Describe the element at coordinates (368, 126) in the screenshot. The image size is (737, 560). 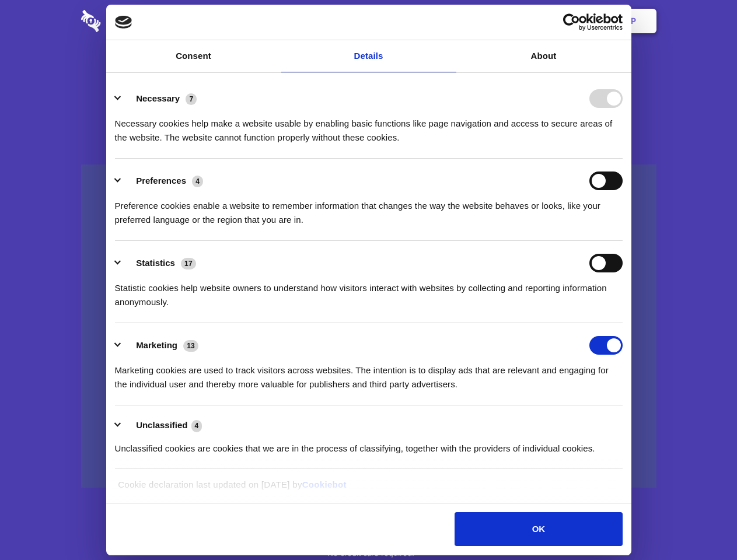
I see `div: Necessary cookies help make a website usable by enabling basic functions like page navigation and...` at that location.